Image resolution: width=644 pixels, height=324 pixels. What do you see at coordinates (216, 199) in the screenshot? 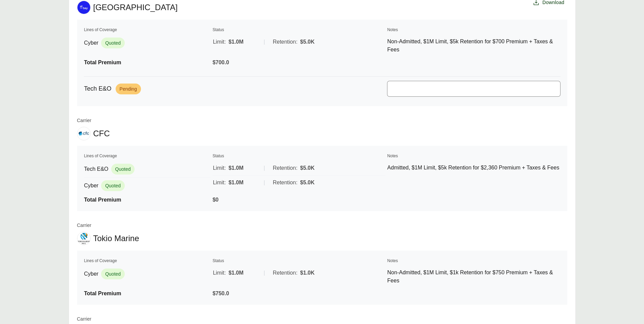
I see `span: $0` at bounding box center [216, 199].